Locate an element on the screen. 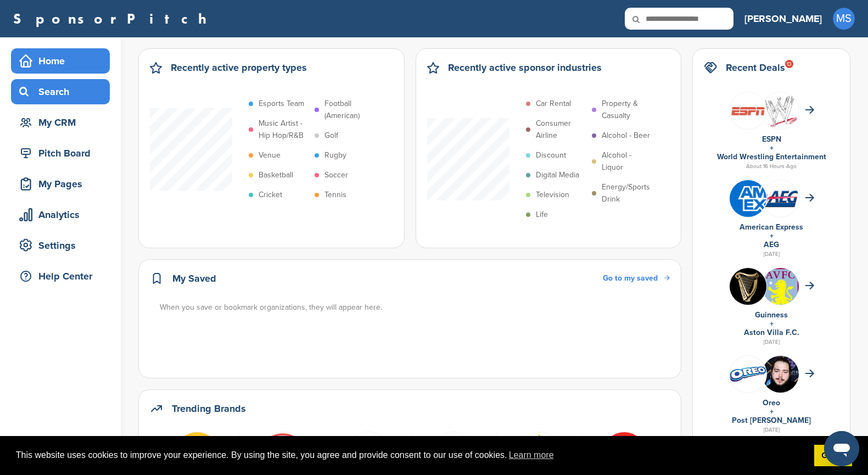  p: Life is located at coordinates (542, 215).